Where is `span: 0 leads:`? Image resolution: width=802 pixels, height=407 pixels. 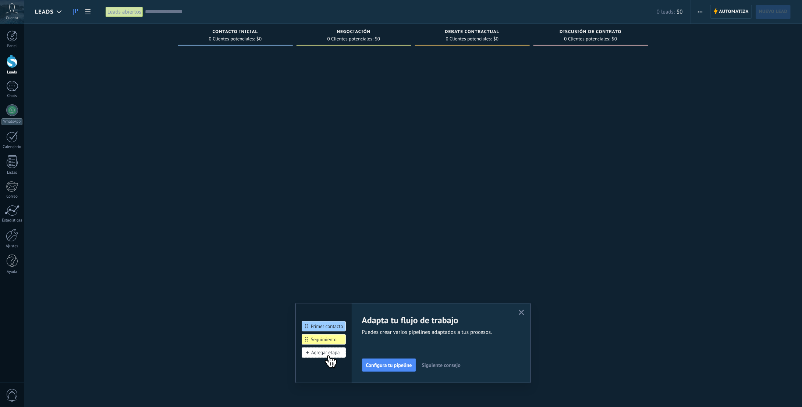
span: 0 leads: is located at coordinates (665, 12).